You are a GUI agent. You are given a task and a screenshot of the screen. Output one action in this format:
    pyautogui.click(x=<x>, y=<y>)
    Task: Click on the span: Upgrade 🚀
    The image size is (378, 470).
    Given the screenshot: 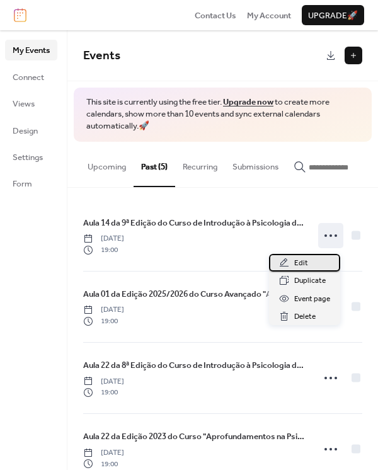 What is the action you would take?
    pyautogui.click(x=333, y=16)
    